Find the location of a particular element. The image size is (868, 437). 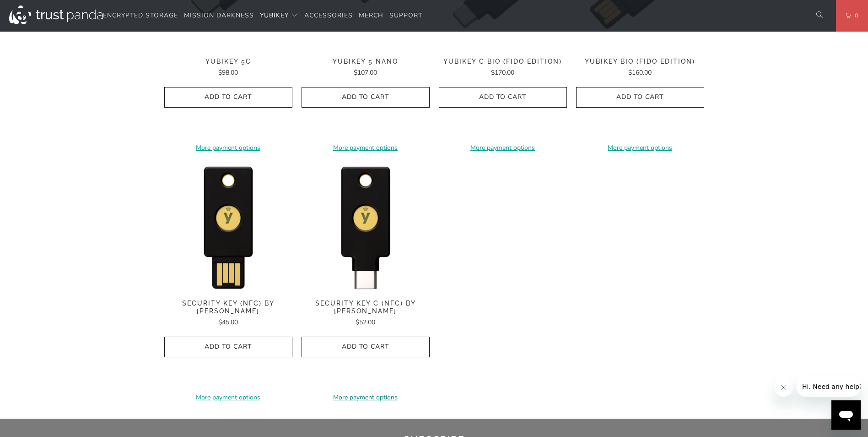

span: $170.00 is located at coordinates (503, 72).